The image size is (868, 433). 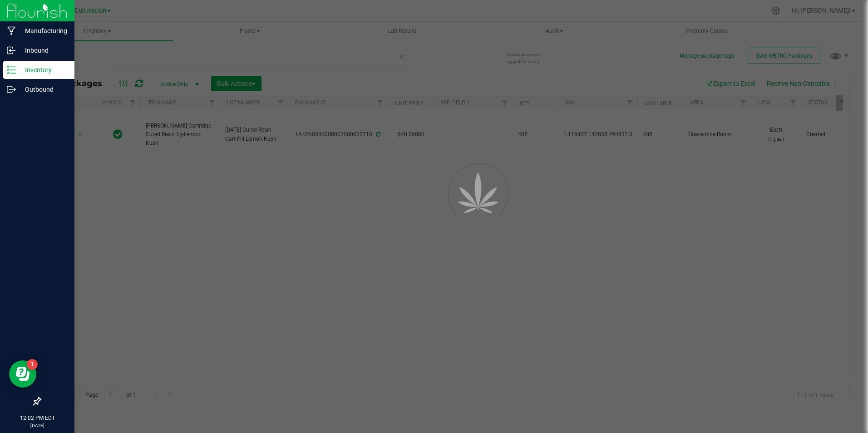 What do you see at coordinates (6, 5) in the screenshot?
I see `span: 1` at bounding box center [6, 5].